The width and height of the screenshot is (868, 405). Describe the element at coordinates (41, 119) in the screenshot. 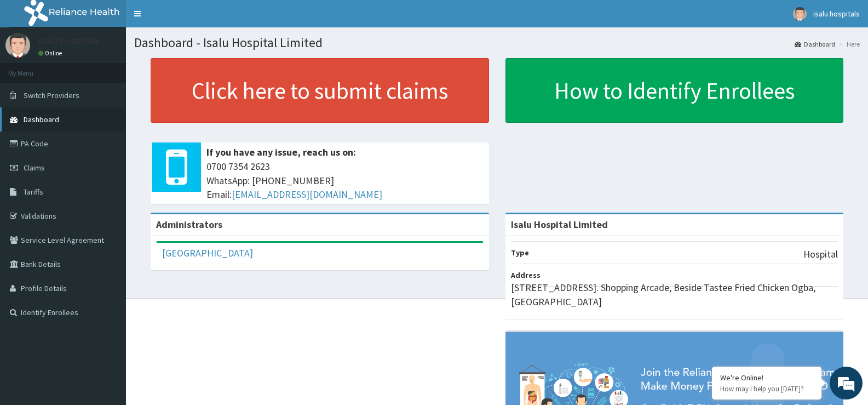

I see `span: Dashboard` at that location.